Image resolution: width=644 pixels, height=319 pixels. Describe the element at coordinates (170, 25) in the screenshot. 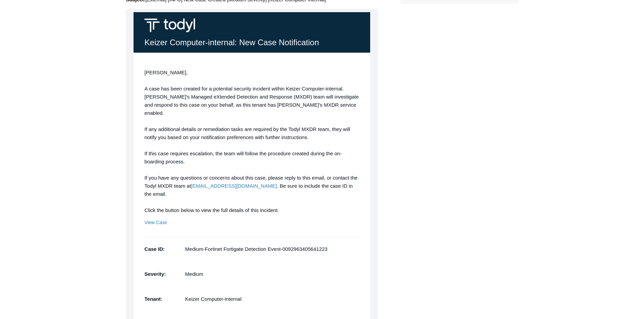

I see `img: Todyl Logo` at that location.